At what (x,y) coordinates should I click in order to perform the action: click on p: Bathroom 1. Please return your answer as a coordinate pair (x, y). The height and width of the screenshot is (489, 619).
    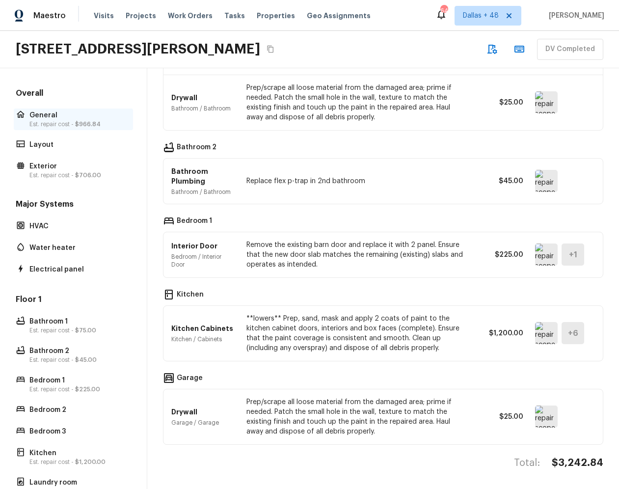
    Looking at the image, I should click on (78, 322).